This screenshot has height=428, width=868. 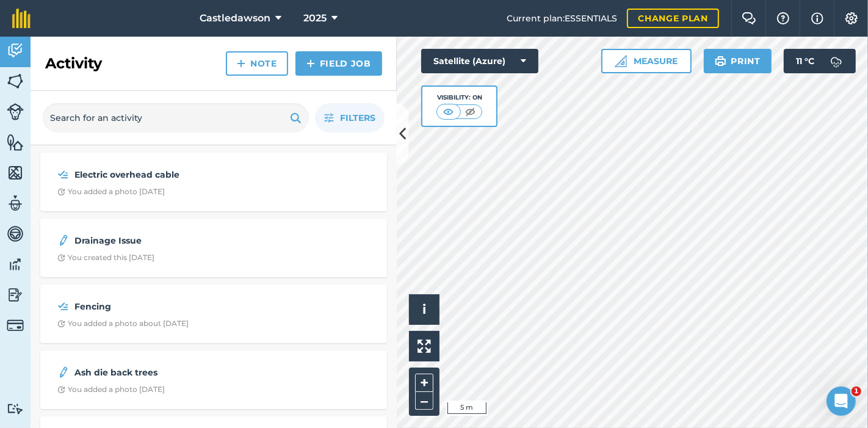 What do you see at coordinates (621, 61) in the screenshot?
I see `img: Ruler icon` at bounding box center [621, 61].